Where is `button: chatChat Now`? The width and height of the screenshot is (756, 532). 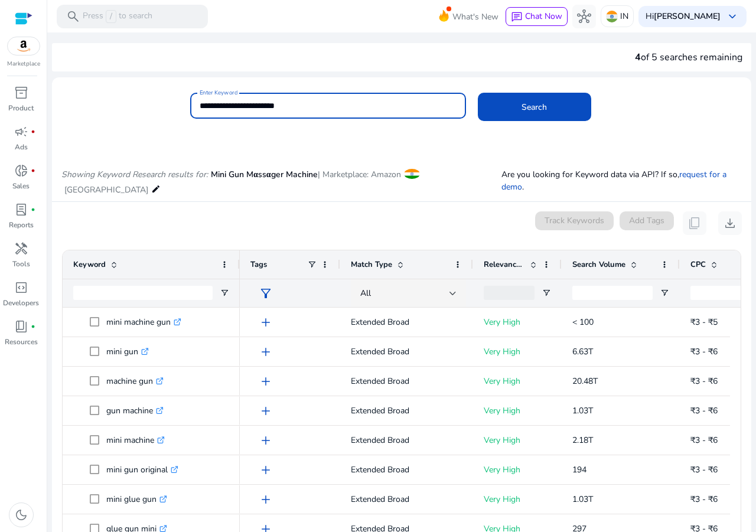 button: chatChat Now is located at coordinates (536, 16).